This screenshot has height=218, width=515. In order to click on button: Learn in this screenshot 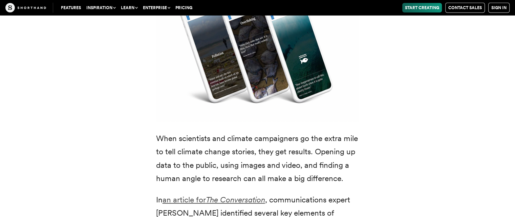, I will do `click(129, 8)`.